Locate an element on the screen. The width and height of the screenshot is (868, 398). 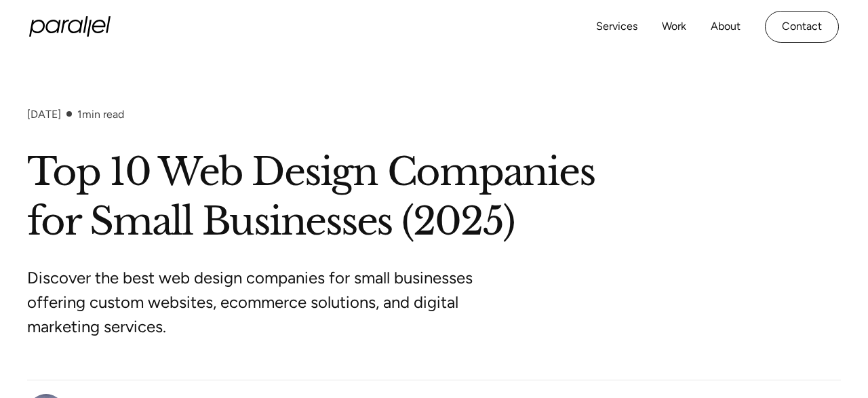
a: home is located at coordinates (70, 26).